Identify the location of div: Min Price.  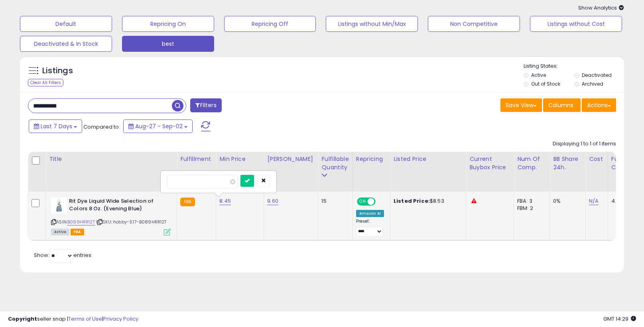
(240, 159).